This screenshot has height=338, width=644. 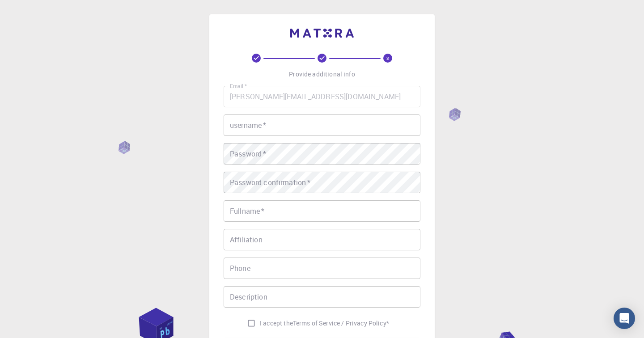 What do you see at coordinates (321, 74) in the screenshot?
I see `p: Provide additional info` at bounding box center [321, 74].